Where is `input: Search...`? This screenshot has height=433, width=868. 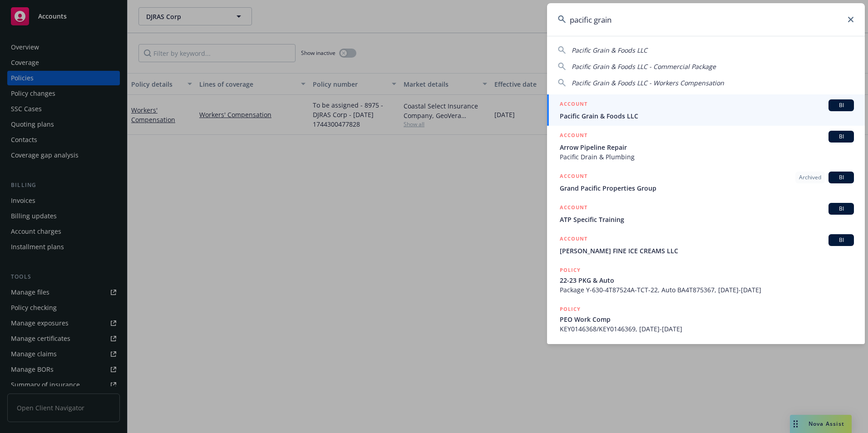 input: Search... is located at coordinates (706, 20).